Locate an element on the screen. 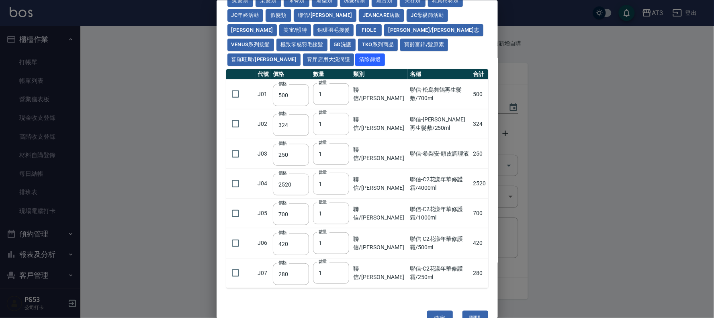 The image size is (714, 318). th: 名稱 is located at coordinates (440, 74).